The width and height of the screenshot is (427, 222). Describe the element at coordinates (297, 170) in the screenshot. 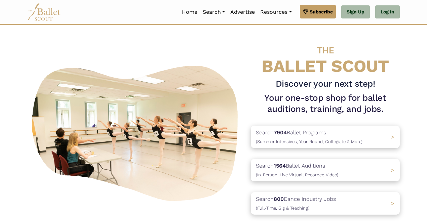

I see `p: Search Ballet Auditions` at that location.